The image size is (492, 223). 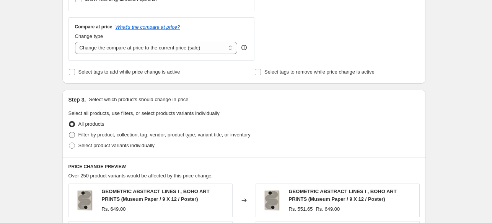 I want to click on span: All products, so click(x=91, y=124).